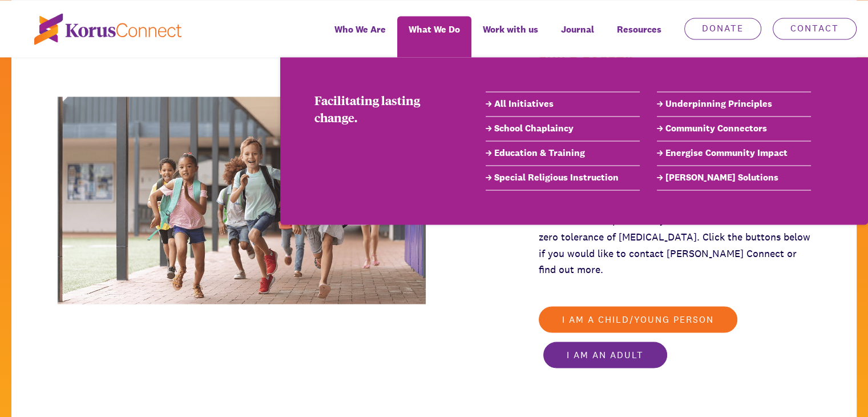 The image size is (868, 417). What do you see at coordinates (604, 354) in the screenshot?
I see `a: I am an adult` at bounding box center [604, 354].